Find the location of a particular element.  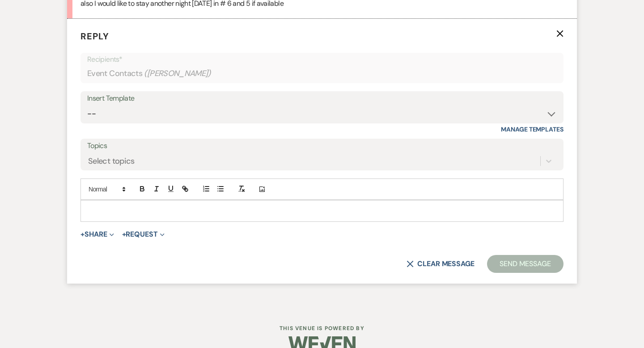

button: Share is located at coordinates (97, 235).